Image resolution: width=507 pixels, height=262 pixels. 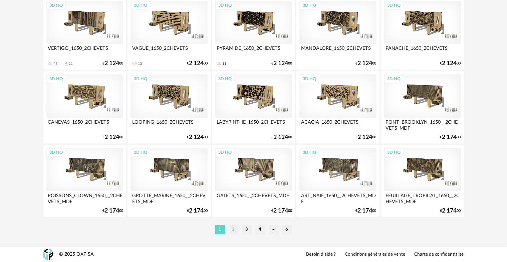 What do you see at coordinates (85, 181) in the screenshot?
I see `a: 3D HQ POISSONS_CLOWN_1650__2CHEVETS_MDF €2 17400` at bounding box center [85, 181].